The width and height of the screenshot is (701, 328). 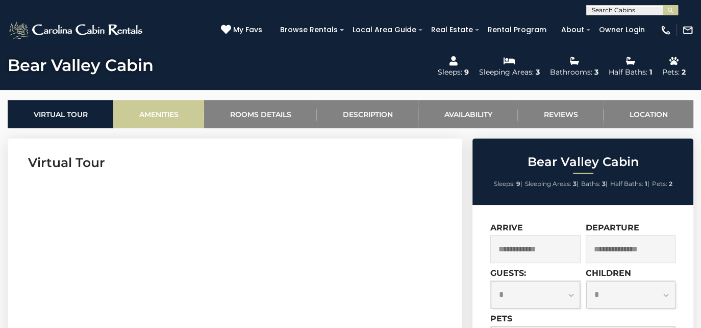 What do you see at coordinates (548, 183) in the screenshot?
I see `span: Sleeping Areas:` at bounding box center [548, 183].